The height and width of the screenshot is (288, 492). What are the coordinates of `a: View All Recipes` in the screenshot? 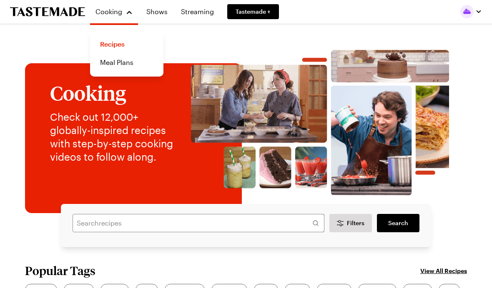 It's located at (443, 271).